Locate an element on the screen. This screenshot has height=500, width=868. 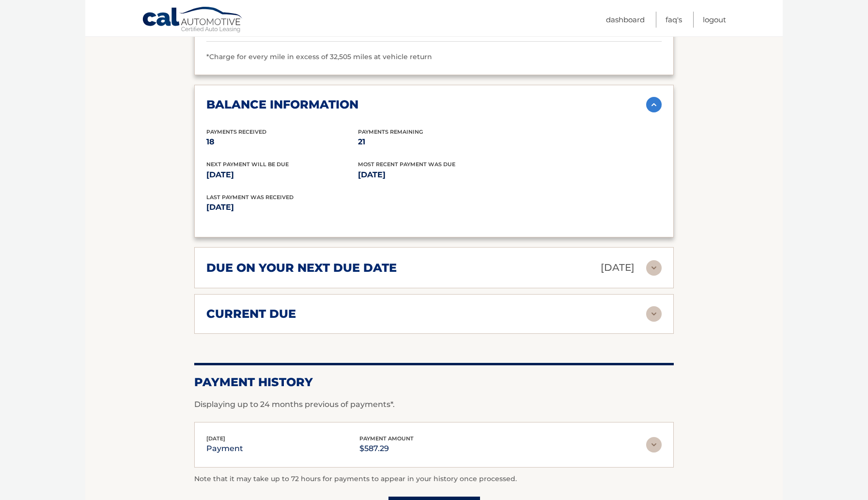
a: Cal Automotive is located at coordinates (193, 20).